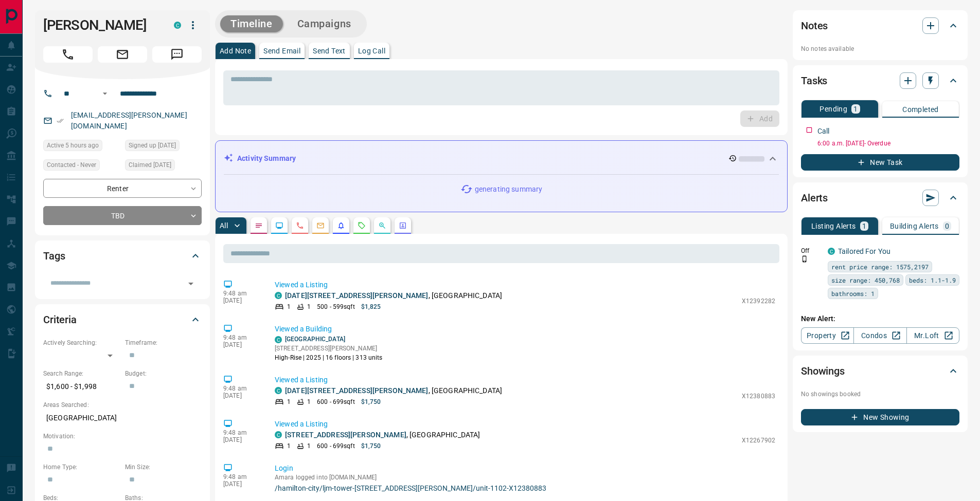  Describe the element at coordinates (805, 259) in the screenshot. I see `svg: Push Notification Only` at that location.